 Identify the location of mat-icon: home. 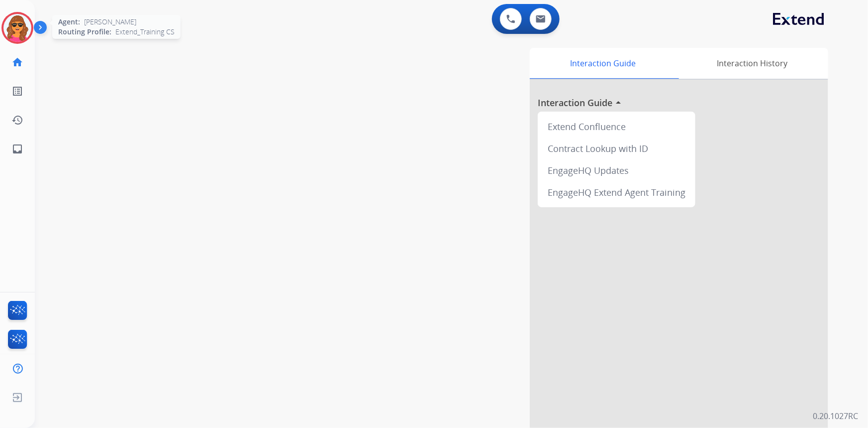
(17, 62).